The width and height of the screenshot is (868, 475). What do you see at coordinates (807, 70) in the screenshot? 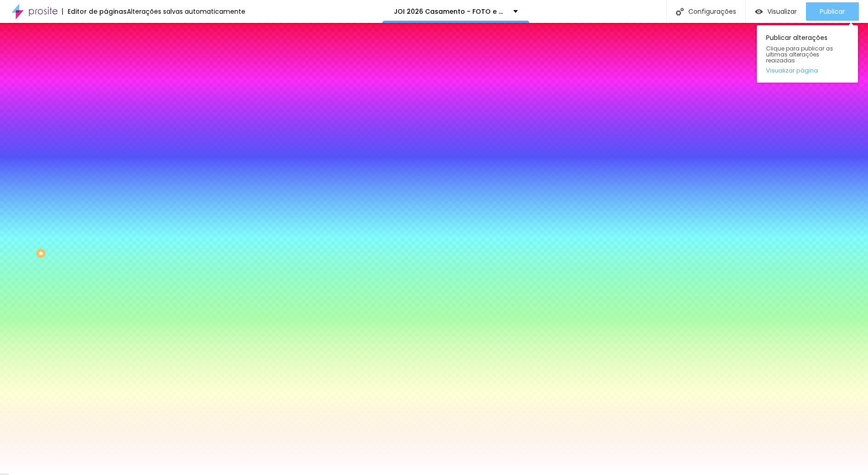
I see `a: Visualizar página` at bounding box center [807, 70].